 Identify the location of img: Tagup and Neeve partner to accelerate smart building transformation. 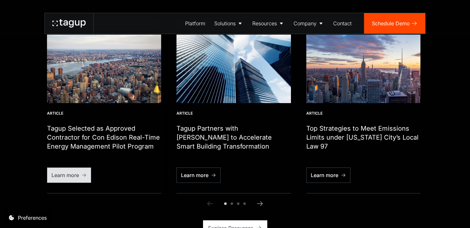
(233, 69).